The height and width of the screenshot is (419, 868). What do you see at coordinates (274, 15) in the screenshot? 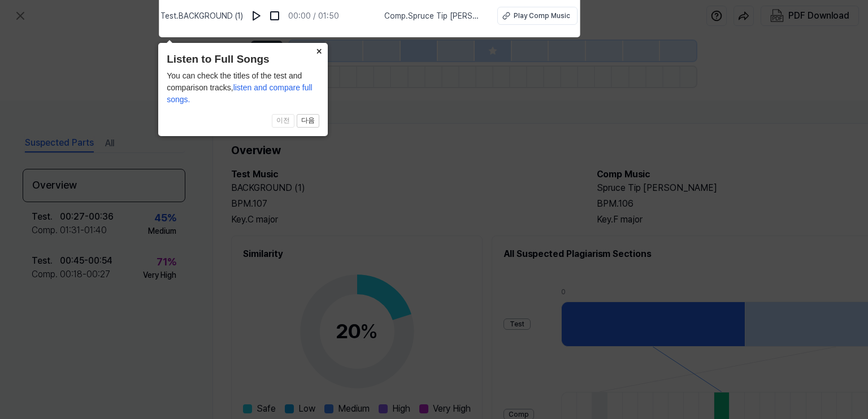
I see `img: stop` at bounding box center [274, 15].